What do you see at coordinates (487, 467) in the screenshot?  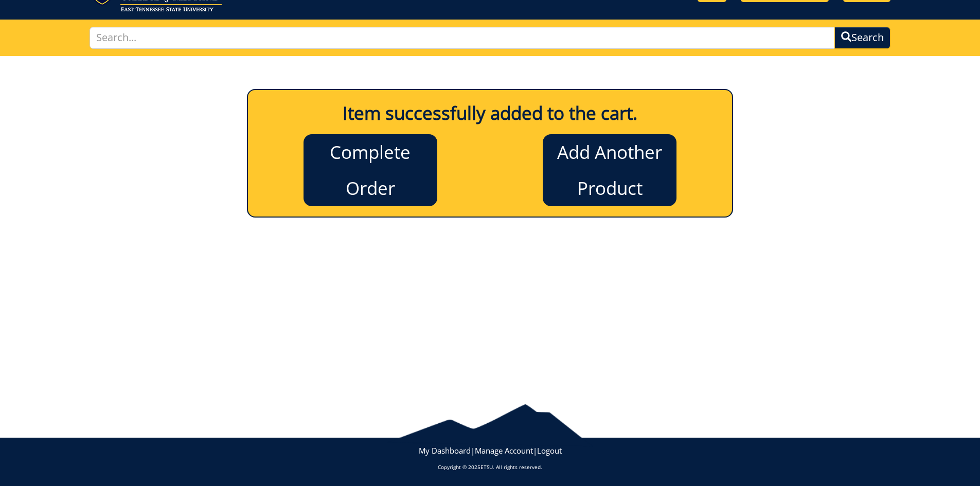 I see `a: ETSU` at bounding box center [487, 467].